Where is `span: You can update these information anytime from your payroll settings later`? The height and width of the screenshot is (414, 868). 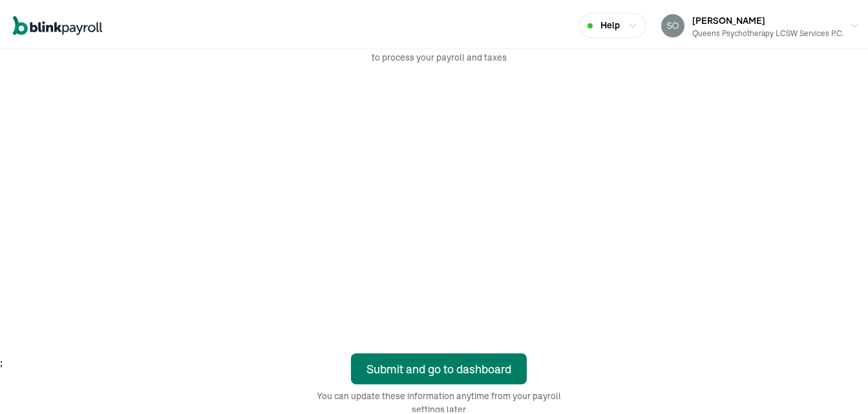 span: You can update these information anytime from your payroll settings later is located at coordinates (439, 400).